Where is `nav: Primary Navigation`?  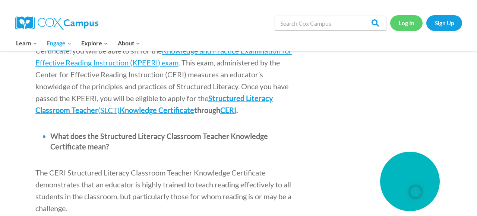 nav: Primary Navigation is located at coordinates (78, 43).